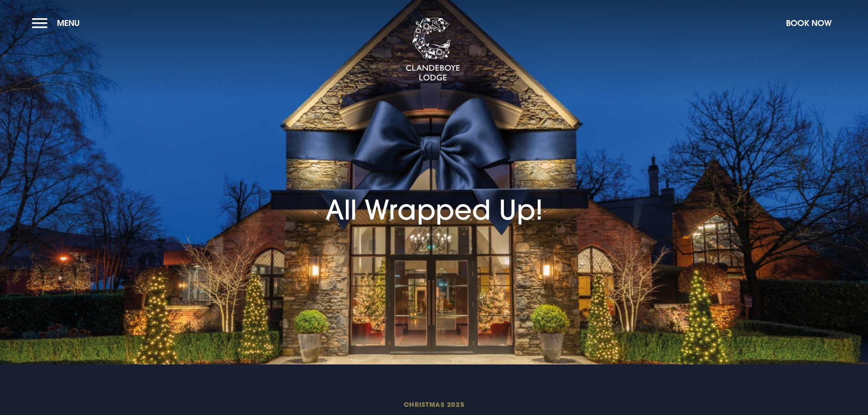 This screenshot has width=868, height=415. What do you see at coordinates (434, 404) in the screenshot?
I see `span: Christmas 2025` at bounding box center [434, 404].